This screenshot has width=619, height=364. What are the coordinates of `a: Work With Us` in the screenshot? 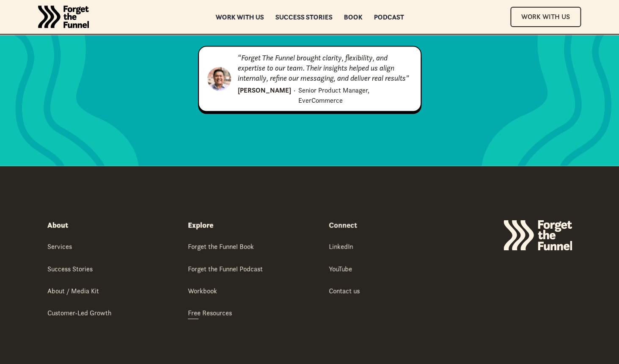 It's located at (545, 16).